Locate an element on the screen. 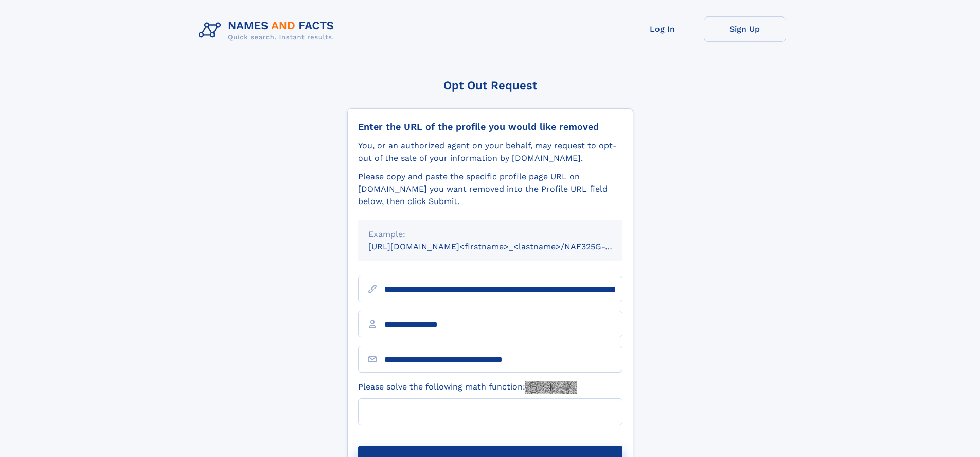  div: Enter the URL of the profile you would like removed is located at coordinates (490, 127).